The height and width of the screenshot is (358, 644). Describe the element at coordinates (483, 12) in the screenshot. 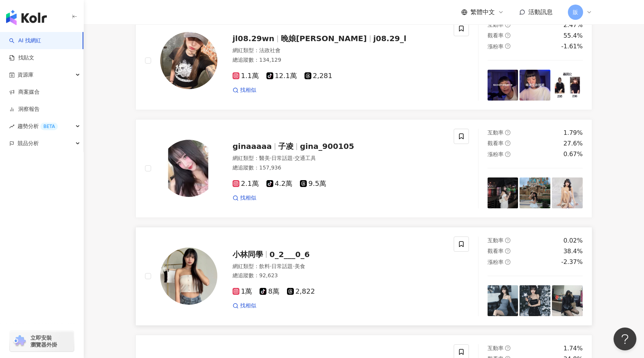

I see `span: 繁體中文` at that location.